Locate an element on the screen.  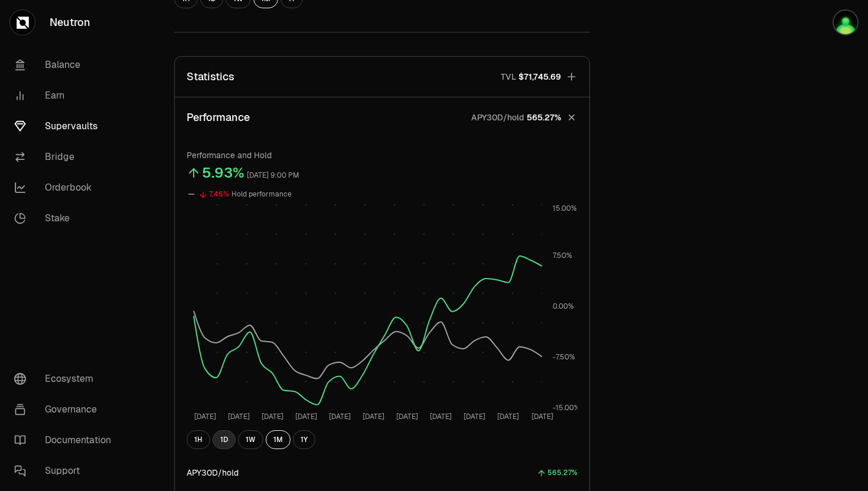
button: 1H is located at coordinates (198, 440).